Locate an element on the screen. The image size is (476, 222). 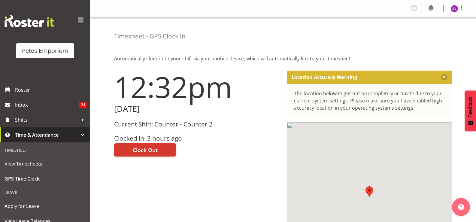
span: View Timesheets is located at coordinates (45, 164).